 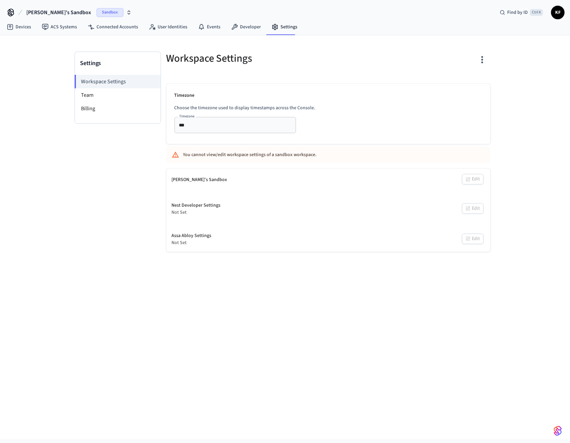 What do you see at coordinates (536, 12) in the screenshot?
I see `span: Ctrl K` at bounding box center [536, 12].